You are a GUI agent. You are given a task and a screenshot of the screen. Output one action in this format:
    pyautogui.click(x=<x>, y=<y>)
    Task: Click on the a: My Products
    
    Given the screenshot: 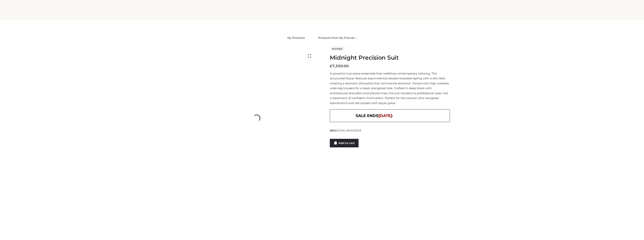 What is the action you would take?
    pyautogui.click(x=296, y=38)
    